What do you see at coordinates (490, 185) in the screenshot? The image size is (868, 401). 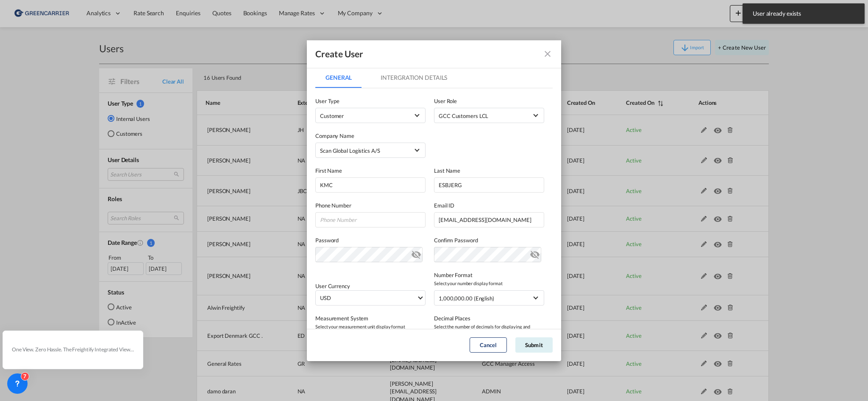 I see `input: Last name` at bounding box center [490, 185].